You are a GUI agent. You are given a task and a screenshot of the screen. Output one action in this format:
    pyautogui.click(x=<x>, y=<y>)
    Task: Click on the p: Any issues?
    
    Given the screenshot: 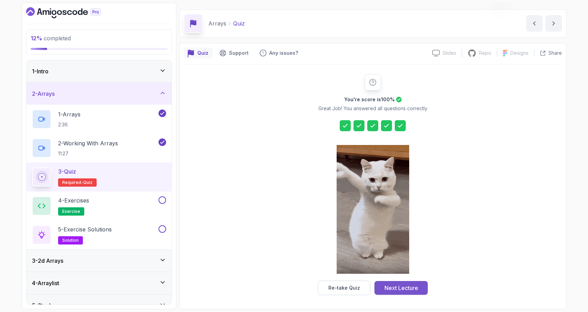 What is the action you would take?
    pyautogui.click(x=284, y=53)
    